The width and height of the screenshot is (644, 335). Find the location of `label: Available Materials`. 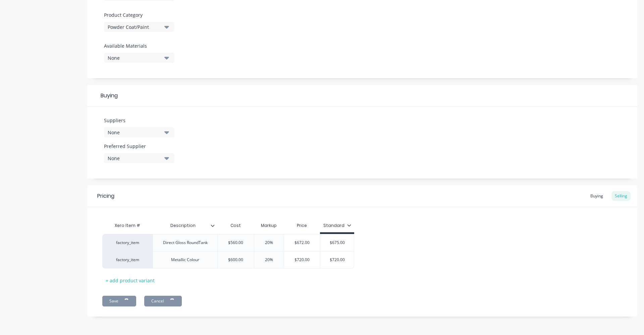

label: Available Materials is located at coordinates (139, 46).